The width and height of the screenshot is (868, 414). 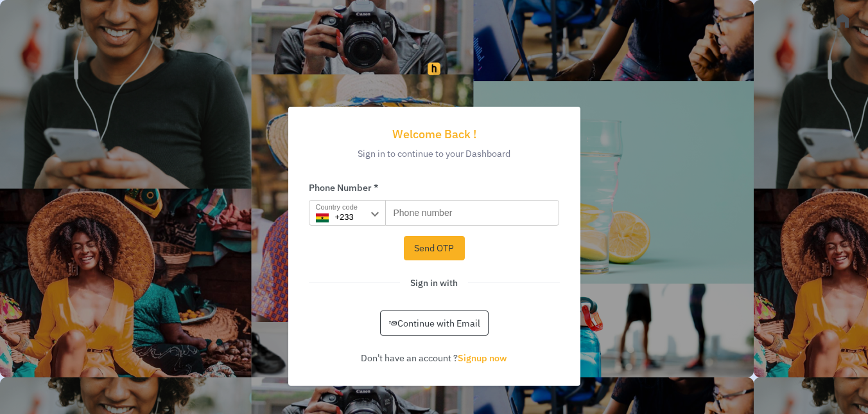 I want to click on label: Phone Number *, so click(x=434, y=187).